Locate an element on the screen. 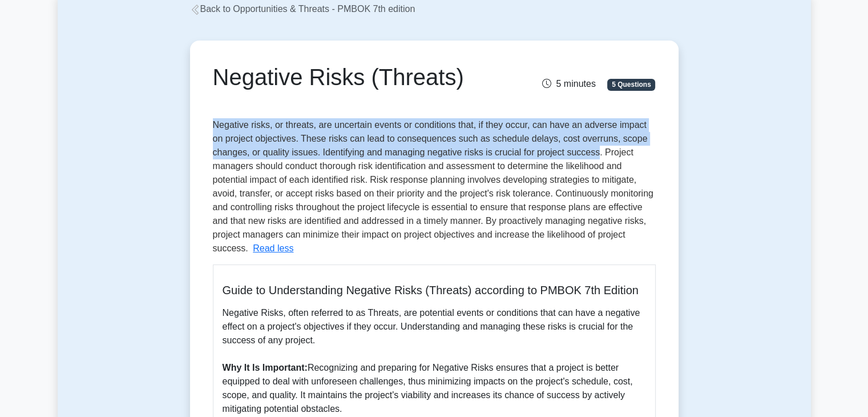 This screenshot has height=417, width=868. a: Back to Opportunities & Threats - PMBOK 7th edition is located at coordinates (302, 8).